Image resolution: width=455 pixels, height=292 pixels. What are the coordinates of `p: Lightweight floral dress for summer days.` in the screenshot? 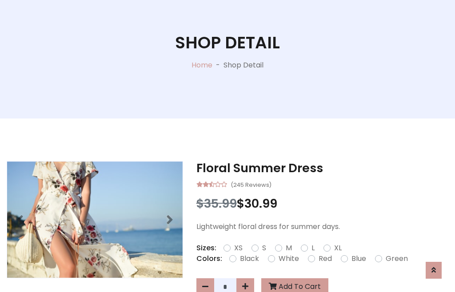 It's located at (322, 227).